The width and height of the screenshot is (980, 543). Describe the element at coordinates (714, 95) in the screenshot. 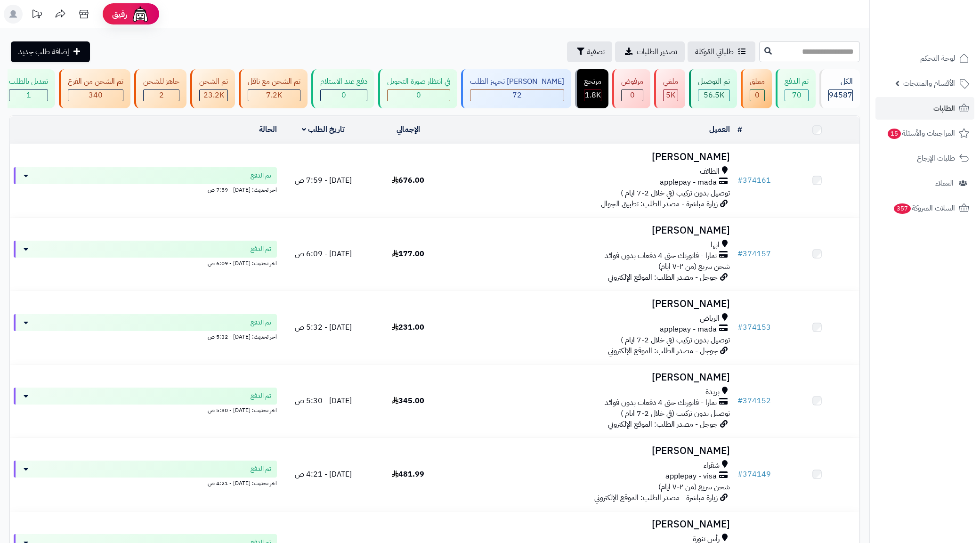

I see `div: 56533` at that location.